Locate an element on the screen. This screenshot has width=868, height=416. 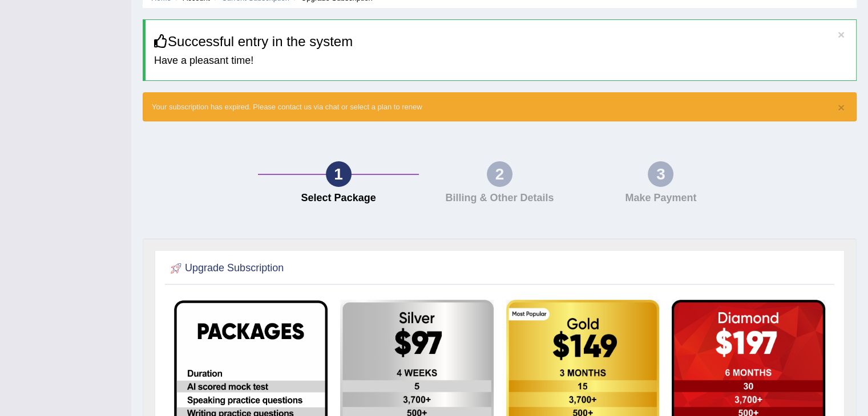
h4: Have a pleasant time! is located at coordinates (500, 61).